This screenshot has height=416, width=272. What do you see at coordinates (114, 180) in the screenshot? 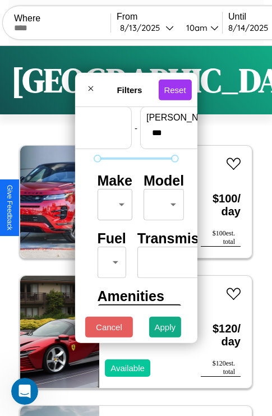
I see `h4: Make` at bounding box center [114, 180].